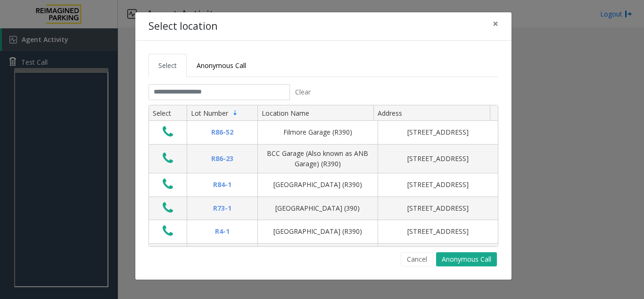 The image size is (644, 299). What do you see at coordinates (318, 132) in the screenshot?
I see `div: Filmore Garage (R390)` at bounding box center [318, 132].